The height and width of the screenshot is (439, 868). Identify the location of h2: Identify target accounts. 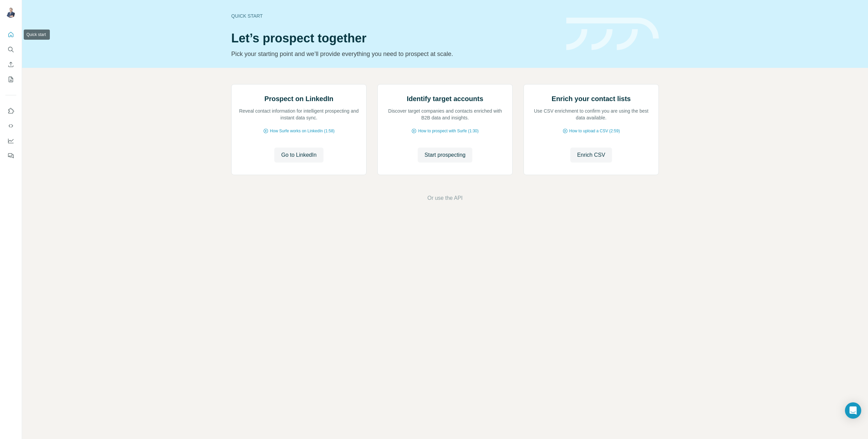
(445, 98).